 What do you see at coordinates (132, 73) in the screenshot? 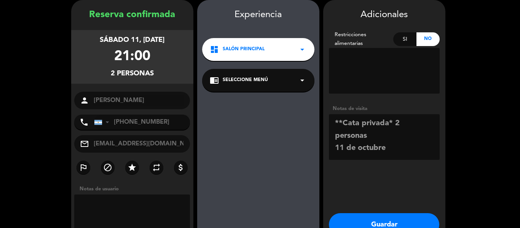
I see `div: 2 personas` at bounding box center [132, 73].